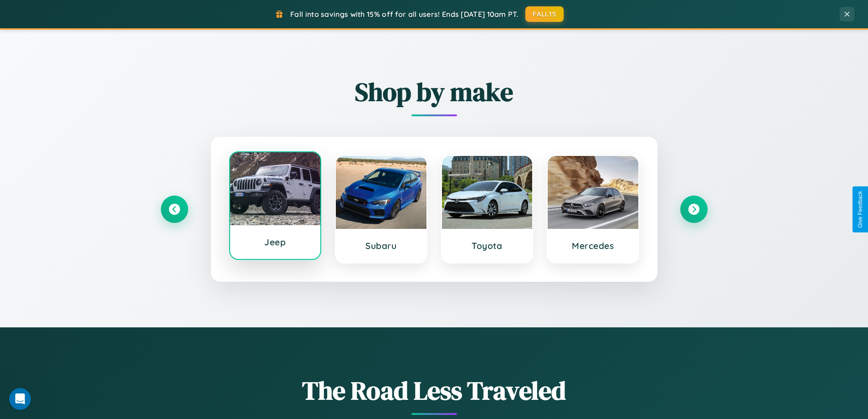 This screenshot has height=419, width=868. What do you see at coordinates (545, 14) in the screenshot?
I see `button: FALL15` at bounding box center [545, 14].